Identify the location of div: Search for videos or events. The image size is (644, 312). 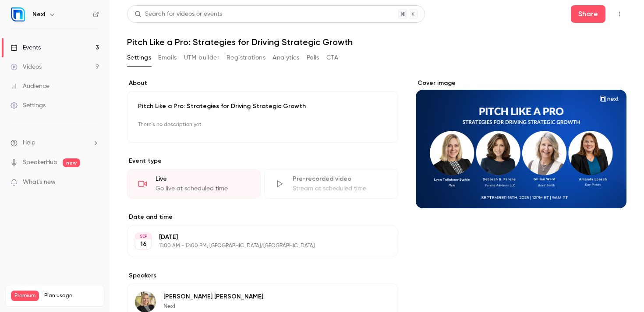
(178, 14).